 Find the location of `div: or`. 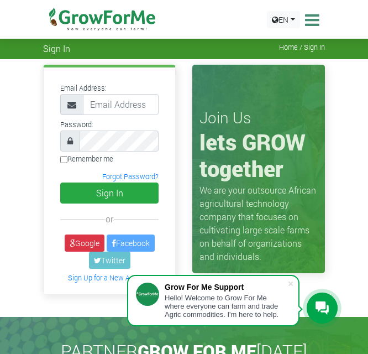

div: or is located at coordinates (110, 219).